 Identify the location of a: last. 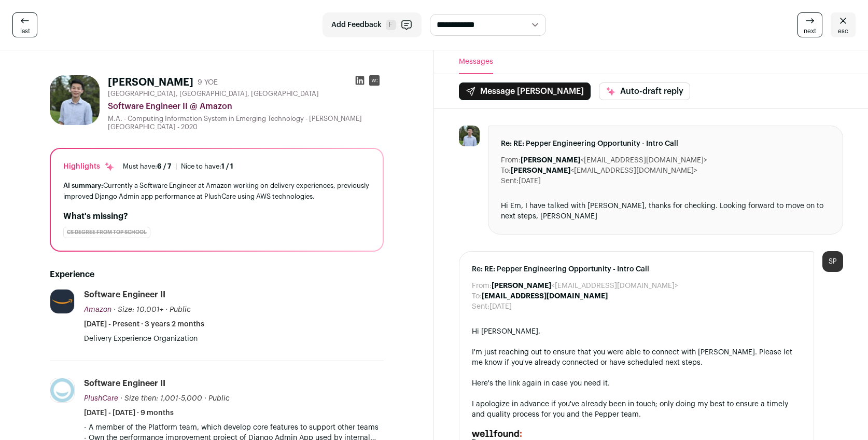
(25, 25).